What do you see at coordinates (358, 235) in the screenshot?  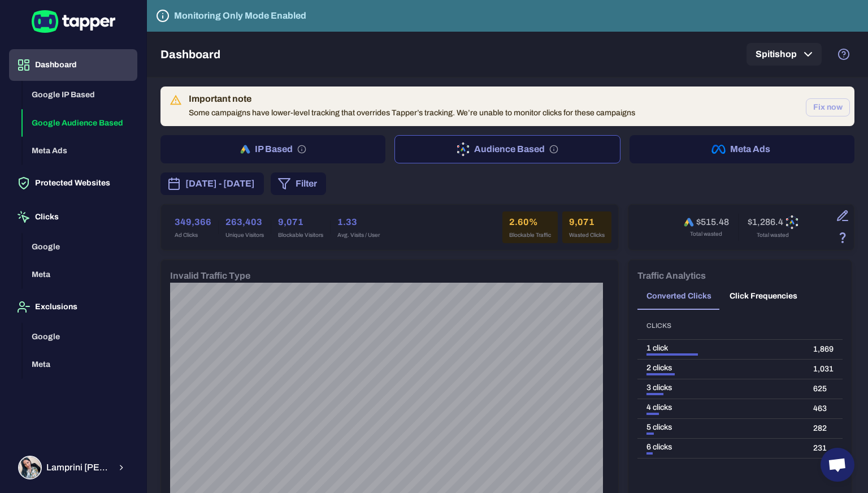 I see `span: Avg. Visits / User` at bounding box center [358, 235].